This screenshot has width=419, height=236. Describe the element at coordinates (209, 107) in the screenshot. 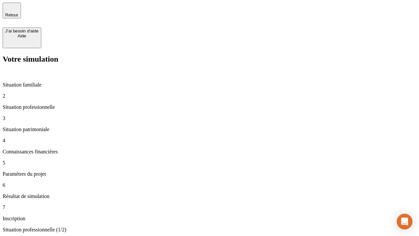

I see `p: Situation professionnelle` at that location.